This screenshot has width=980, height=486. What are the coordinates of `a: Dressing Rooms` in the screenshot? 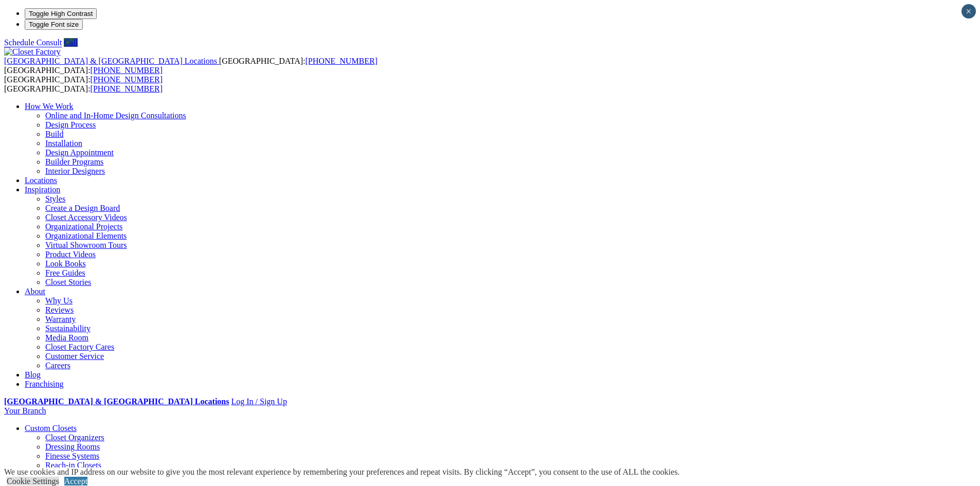 It's located at (73, 446).